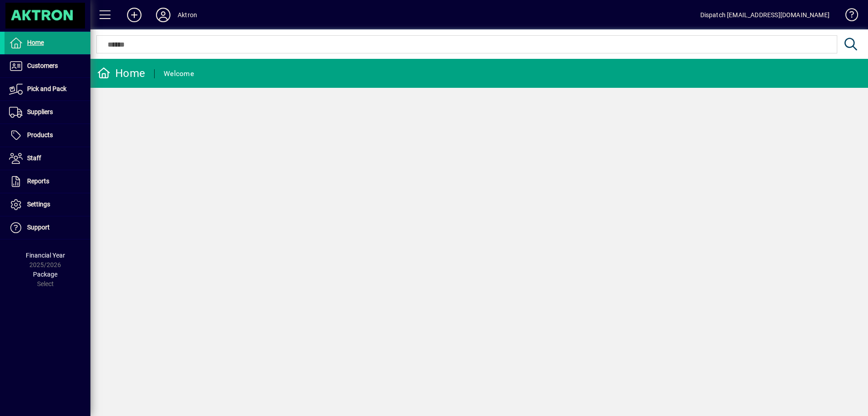 The height and width of the screenshot is (416, 868). I want to click on div: Aktron, so click(187, 15).